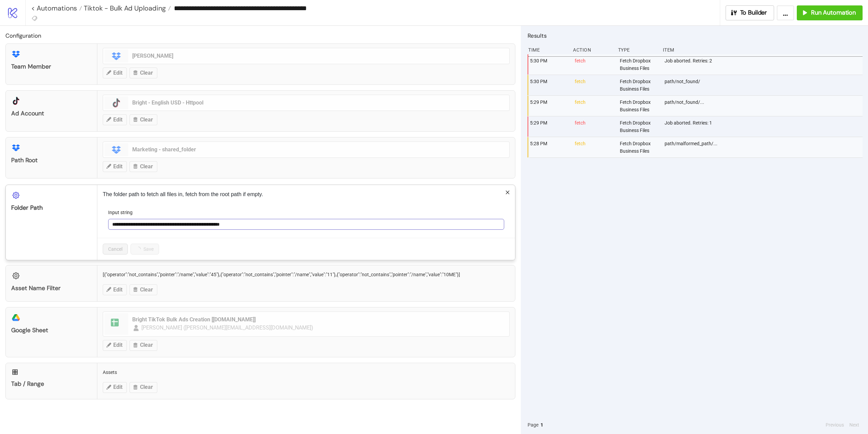  Describe the element at coordinates (695, 36) in the screenshot. I see `h2: Results` at that location.